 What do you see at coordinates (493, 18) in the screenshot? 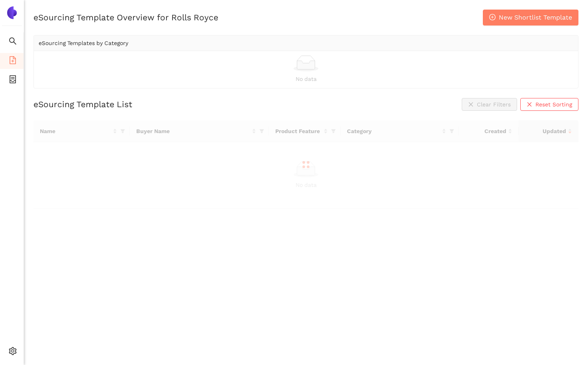
I see `span: plus-circle` at bounding box center [493, 18].